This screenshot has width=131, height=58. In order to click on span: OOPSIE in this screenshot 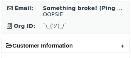, I will do `click(53, 14)`.